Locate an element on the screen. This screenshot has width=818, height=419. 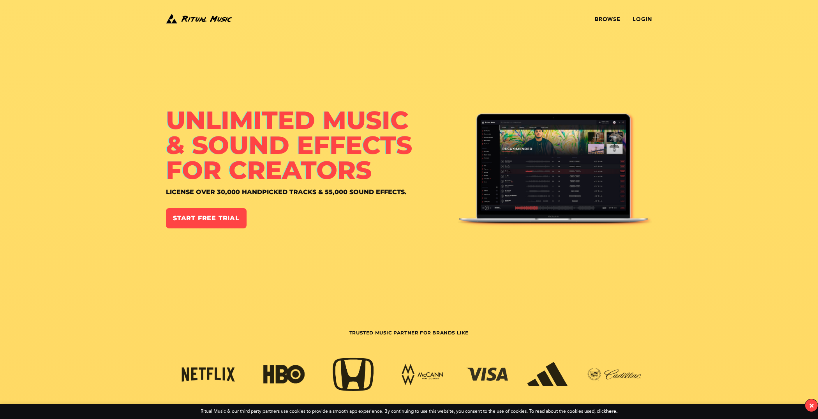
img: visa is located at coordinates (487, 374).